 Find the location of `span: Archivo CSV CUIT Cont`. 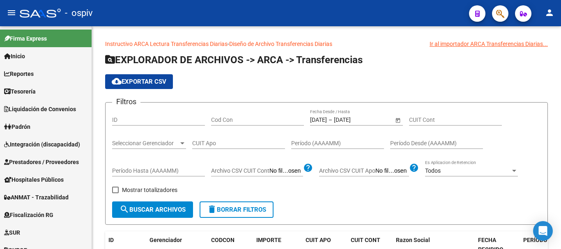

span: Archivo CSV CUIT Cont is located at coordinates (240, 171).